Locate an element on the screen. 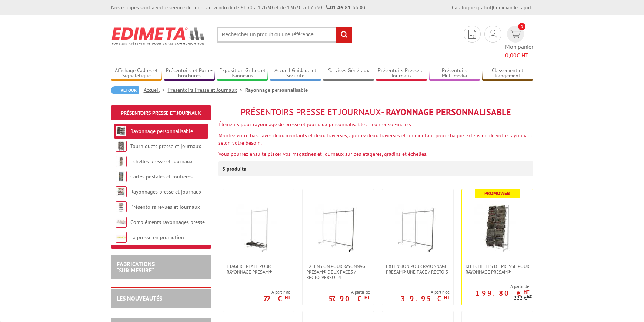 This screenshot has height=322, width=644. span: Mon panier is located at coordinates (519, 51).